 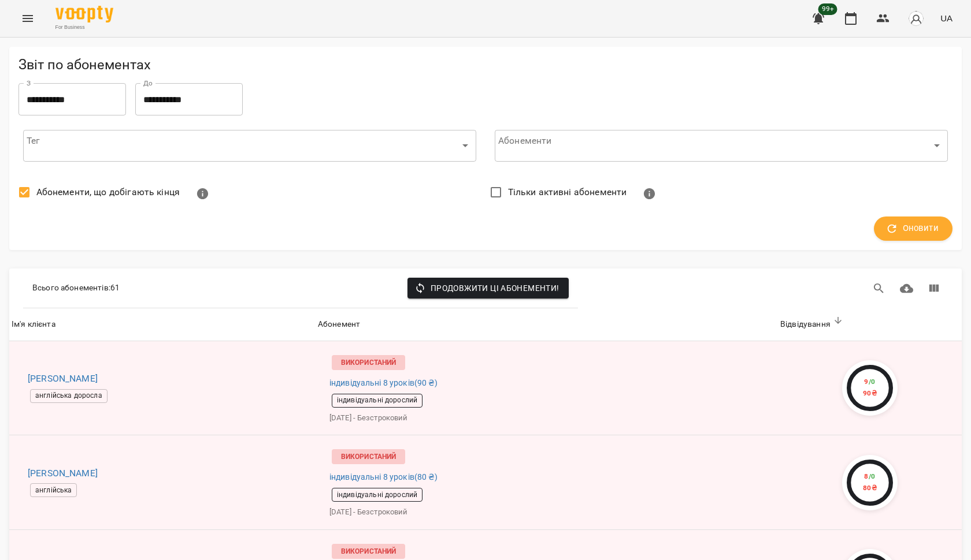 What do you see at coordinates (162, 324) in the screenshot?
I see `span: Ім'я клієнта` at bounding box center [162, 324].